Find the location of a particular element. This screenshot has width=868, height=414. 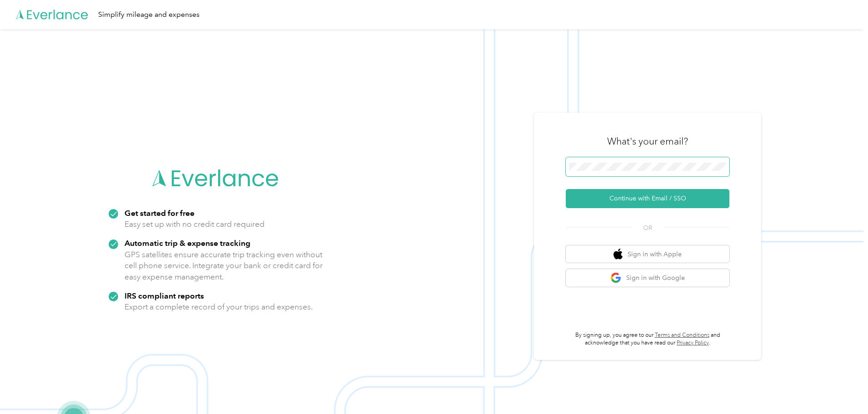

strong: IRS compliant reports is located at coordinates (164, 296).